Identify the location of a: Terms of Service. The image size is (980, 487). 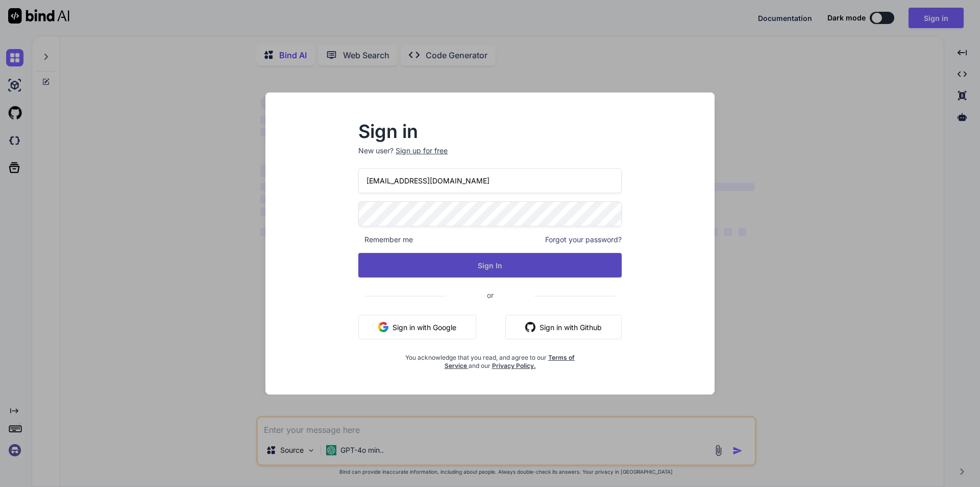
(510, 361).